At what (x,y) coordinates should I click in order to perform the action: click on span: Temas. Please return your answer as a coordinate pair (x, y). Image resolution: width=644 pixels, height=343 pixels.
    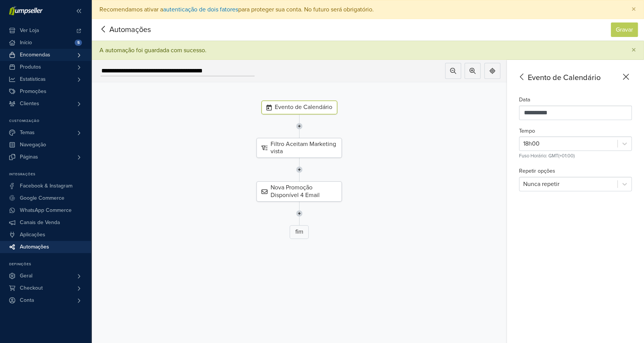
    Looking at the image, I should click on (27, 132).